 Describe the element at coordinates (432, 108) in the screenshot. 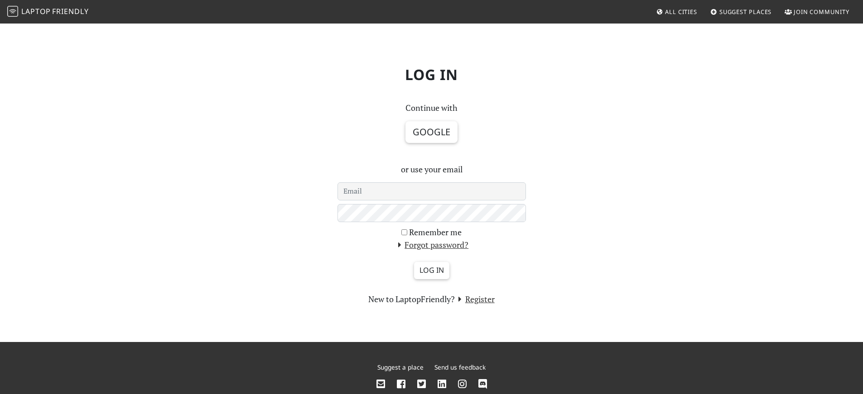

I see `p: Continue with` at that location.